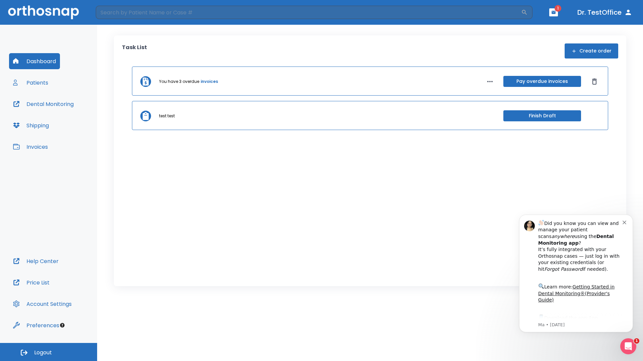  Describe the element at coordinates (59, 117) in the screenshot. I see `a: App Store` at that location.